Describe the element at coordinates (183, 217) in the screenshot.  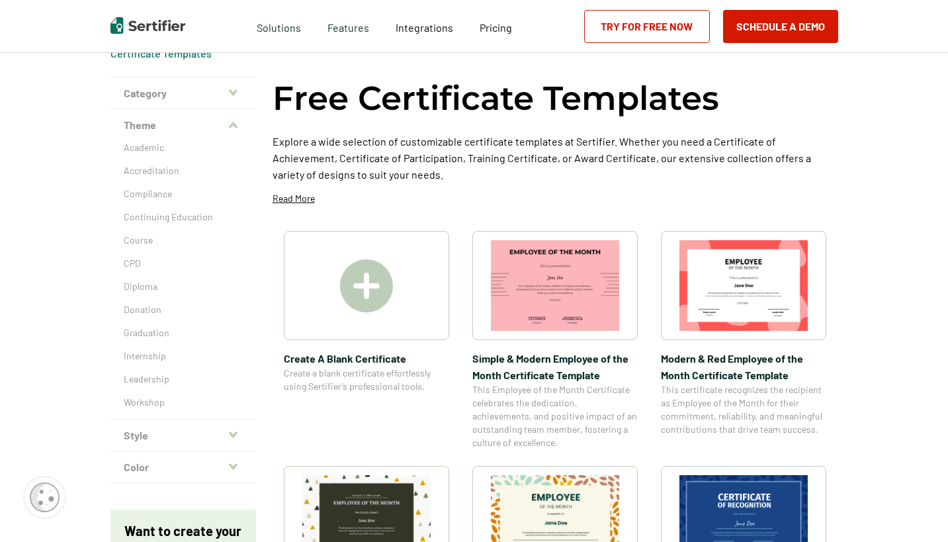
I see `p: Continuing Education` at that location.